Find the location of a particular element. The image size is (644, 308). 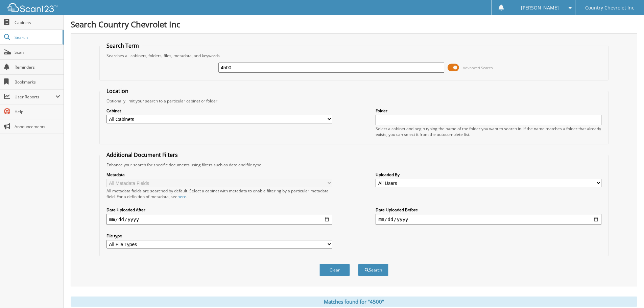

label: Folder is located at coordinates (488, 111).